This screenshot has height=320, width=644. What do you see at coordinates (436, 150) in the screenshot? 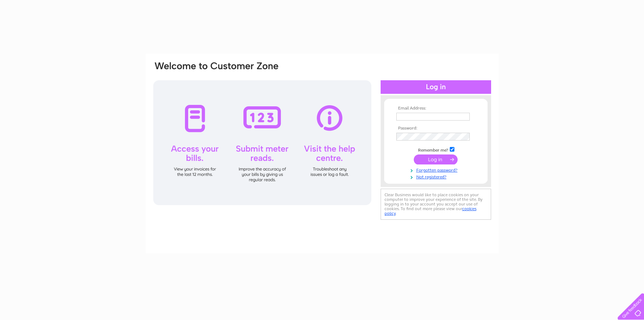
I see `td: Remember me?` at bounding box center [436, 150].